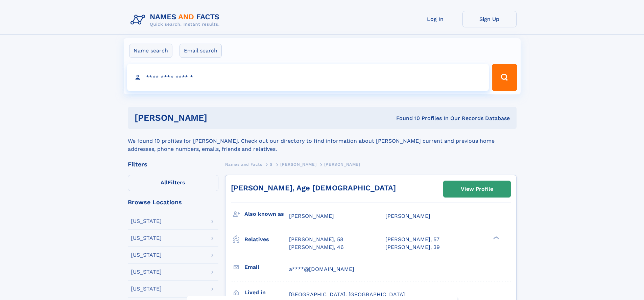  What do you see at coordinates (176, 20) in the screenshot?
I see `img: Logo Names and Facts` at bounding box center [176, 20].